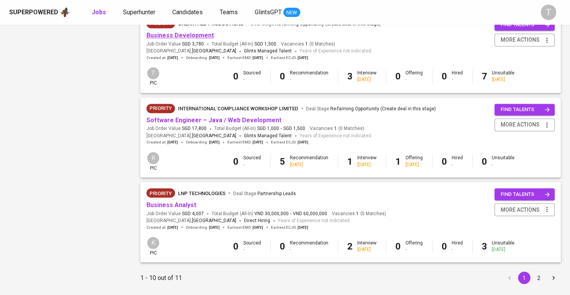  What do you see at coordinates (161, 277) in the screenshot?
I see `p: 1 - 10 out of 11` at bounding box center [161, 277].